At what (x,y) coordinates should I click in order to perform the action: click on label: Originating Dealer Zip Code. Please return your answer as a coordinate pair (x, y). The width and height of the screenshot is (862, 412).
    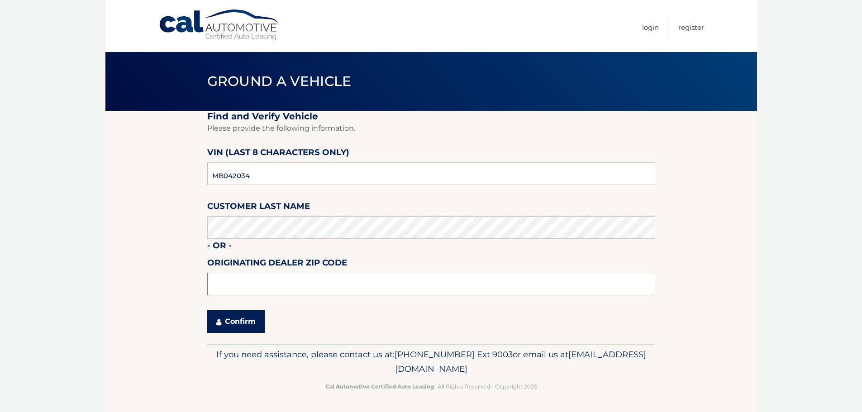
    Looking at the image, I should click on (277, 264).